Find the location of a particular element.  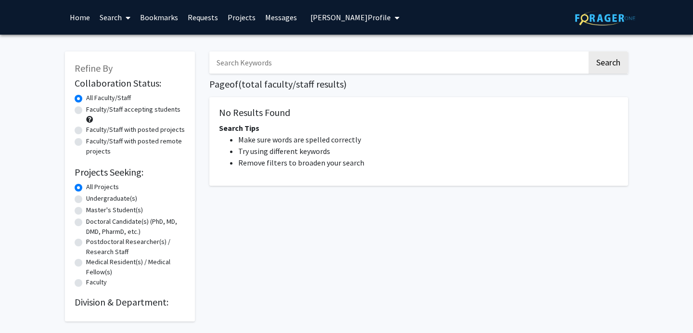

label: Postdoctoral Researcher(s) / Research Staff is located at coordinates (136, 247).